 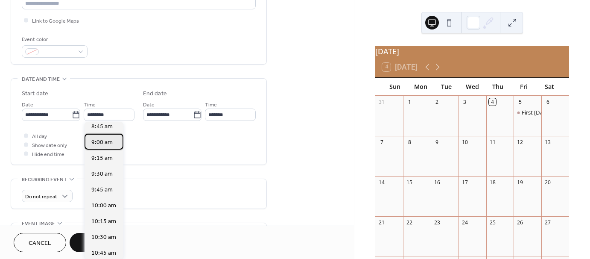 What do you see at coordinates (382, 102) in the screenshot?
I see `div: 31` at bounding box center [382, 102].